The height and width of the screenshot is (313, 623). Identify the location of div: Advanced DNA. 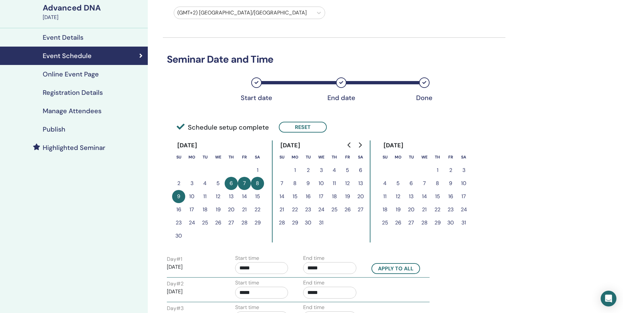
(93, 8).